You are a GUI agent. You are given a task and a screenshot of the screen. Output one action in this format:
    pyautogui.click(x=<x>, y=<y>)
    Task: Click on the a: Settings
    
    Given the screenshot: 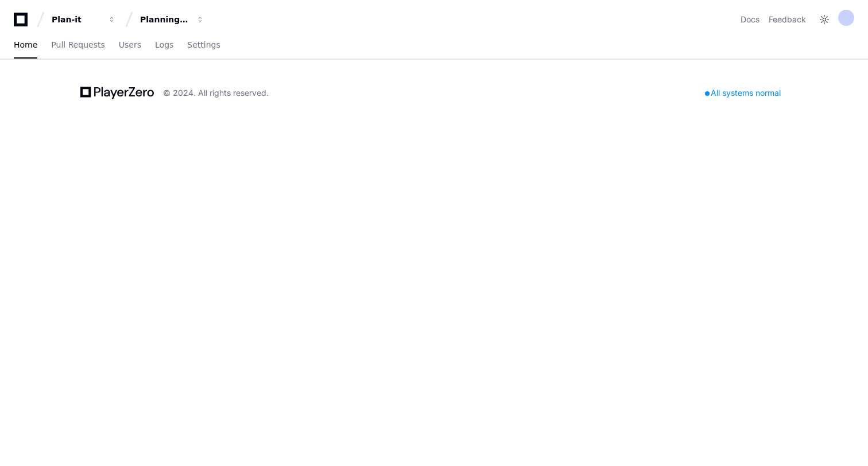 What is the action you would take?
    pyautogui.click(x=203, y=45)
    